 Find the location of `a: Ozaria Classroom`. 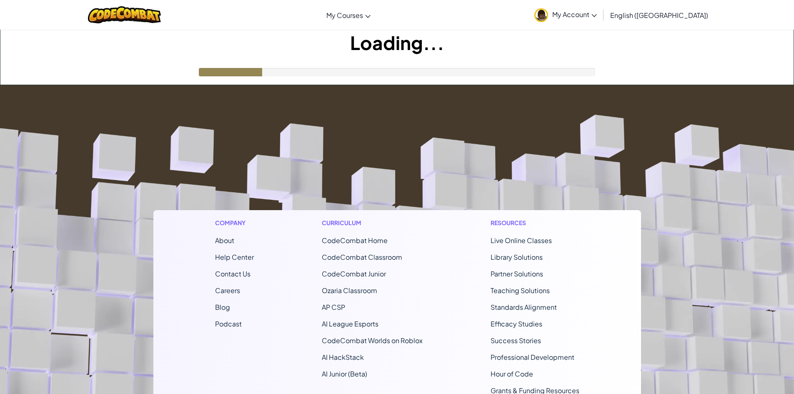

a: Ozaria Classroom is located at coordinates (349, 290).